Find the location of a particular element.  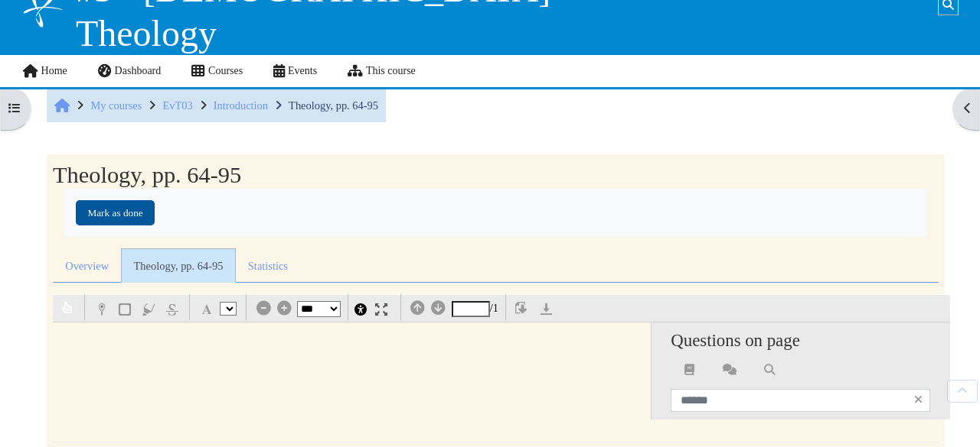

img: download comments is located at coordinates (546, 309).